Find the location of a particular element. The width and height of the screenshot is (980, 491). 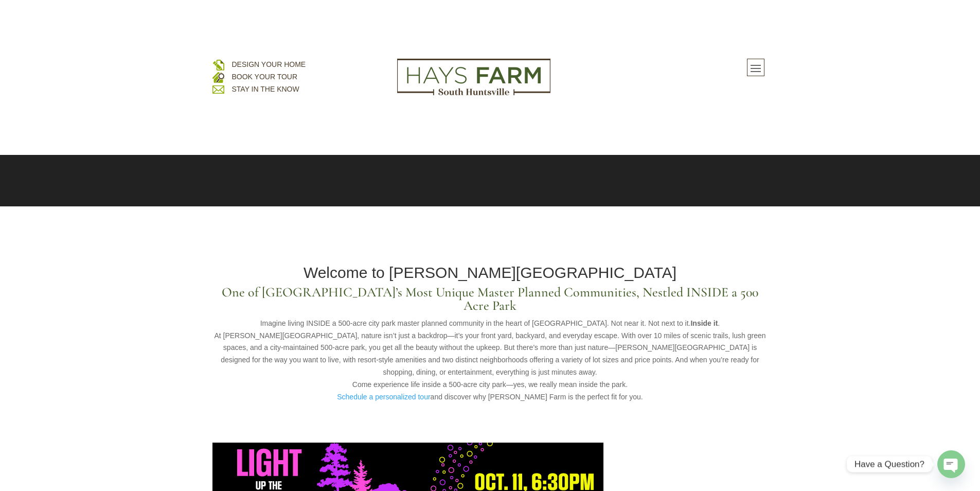

div: Come experience life inside a 500-acre city park—yes, we really mean inside the park. is located at coordinates (490, 385).